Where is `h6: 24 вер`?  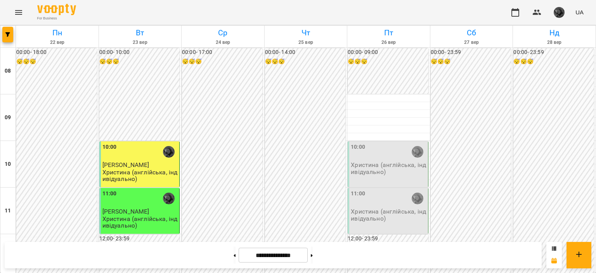 h6: 24 вер is located at coordinates (223, 42).